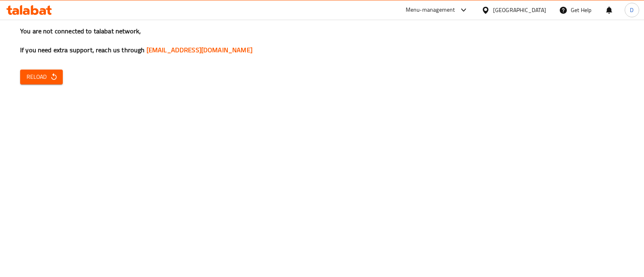  What do you see at coordinates (322, 41) in the screenshot?
I see `h3: You are not connected to talabat network, If you need extra support, reach us through` at bounding box center [322, 41].